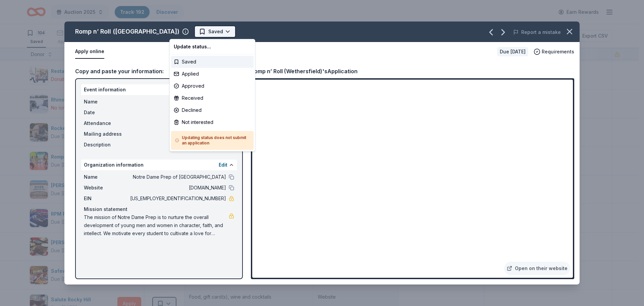 The height and width of the screenshot is (306, 644). Describe the element at coordinates (213, 122) in the screenshot. I see `div: Not interested` at that location.